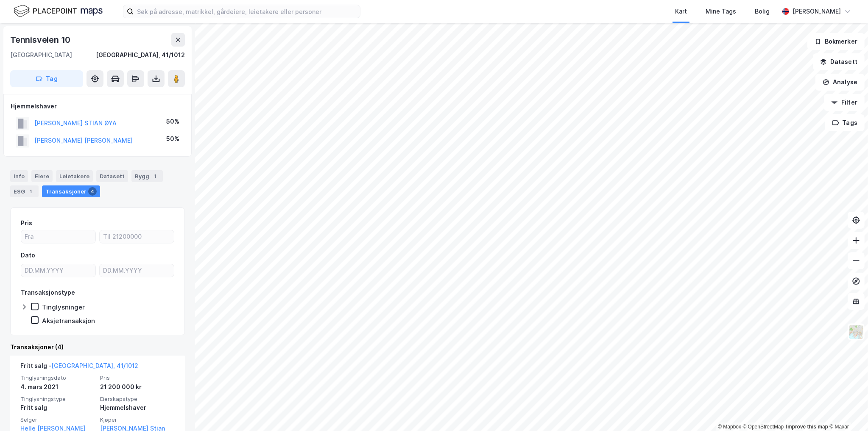 The image size is (868, 431). Describe the element at coordinates (28, 256) in the screenshot. I see `div: Dato` at that location.